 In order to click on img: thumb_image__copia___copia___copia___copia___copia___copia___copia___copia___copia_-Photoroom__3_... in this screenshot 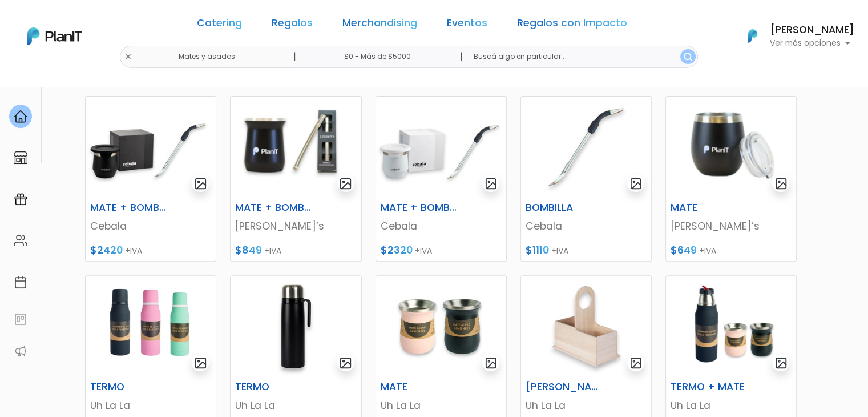, I will do `click(441, 147)`.